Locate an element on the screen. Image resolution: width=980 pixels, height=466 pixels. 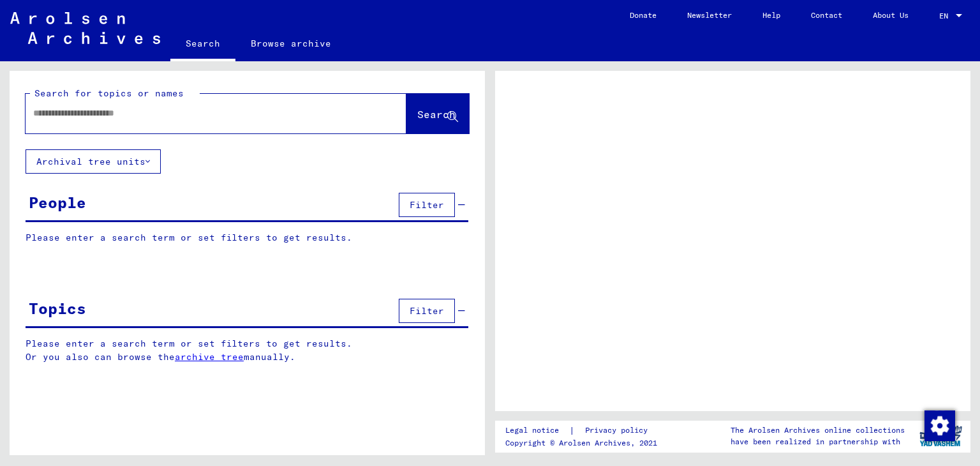
a: archive tree is located at coordinates (209, 357).